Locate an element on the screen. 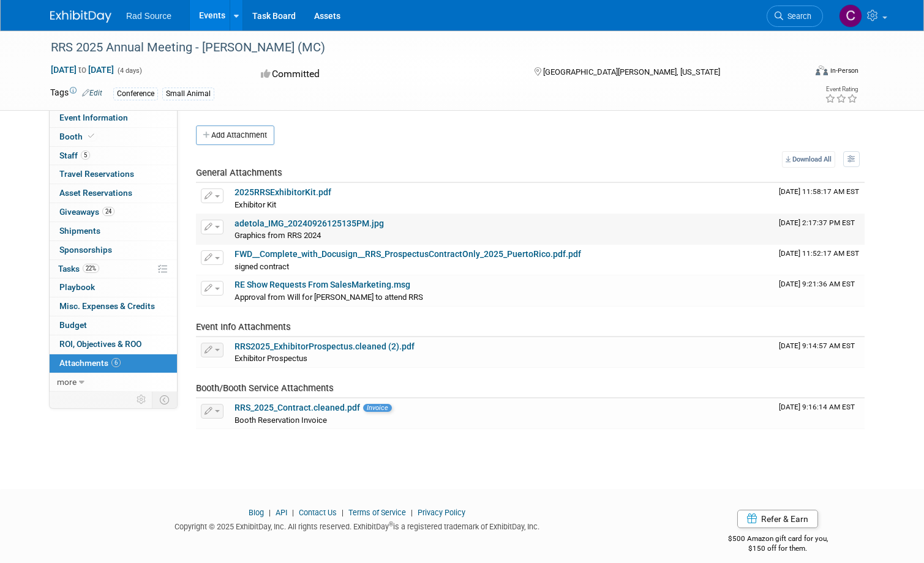 The image size is (924, 563). span: to is located at coordinates (82, 70).